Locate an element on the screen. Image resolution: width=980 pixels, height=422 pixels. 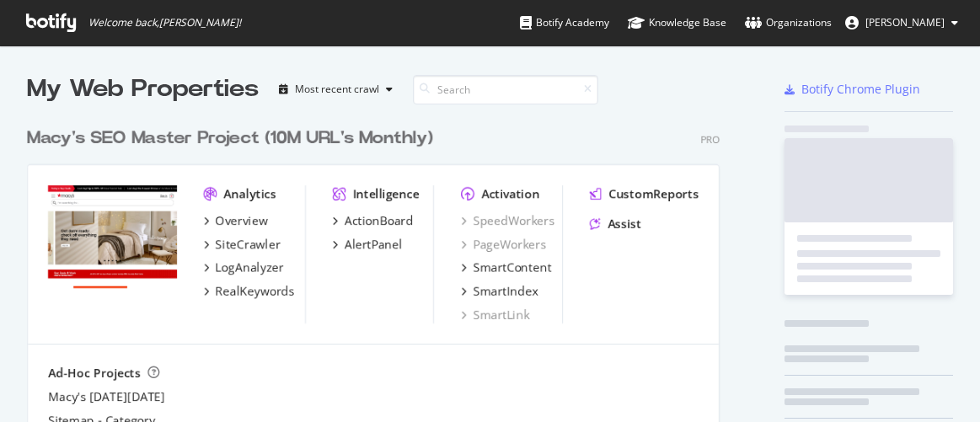
div: Intelligence is located at coordinates (386, 194).